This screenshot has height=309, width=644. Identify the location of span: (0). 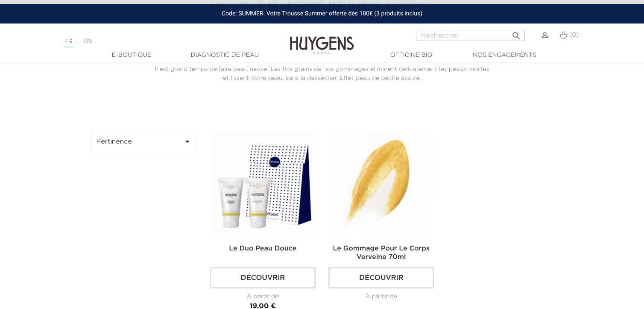
(574, 35).